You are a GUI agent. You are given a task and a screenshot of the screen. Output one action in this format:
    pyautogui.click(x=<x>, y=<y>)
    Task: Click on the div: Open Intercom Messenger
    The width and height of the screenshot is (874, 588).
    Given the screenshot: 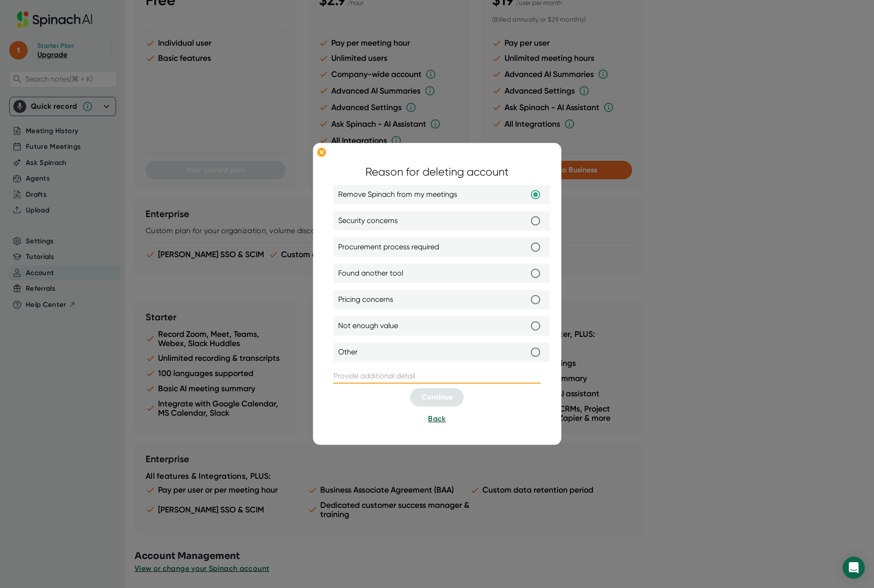 What is the action you would take?
    pyautogui.click(x=854, y=568)
    